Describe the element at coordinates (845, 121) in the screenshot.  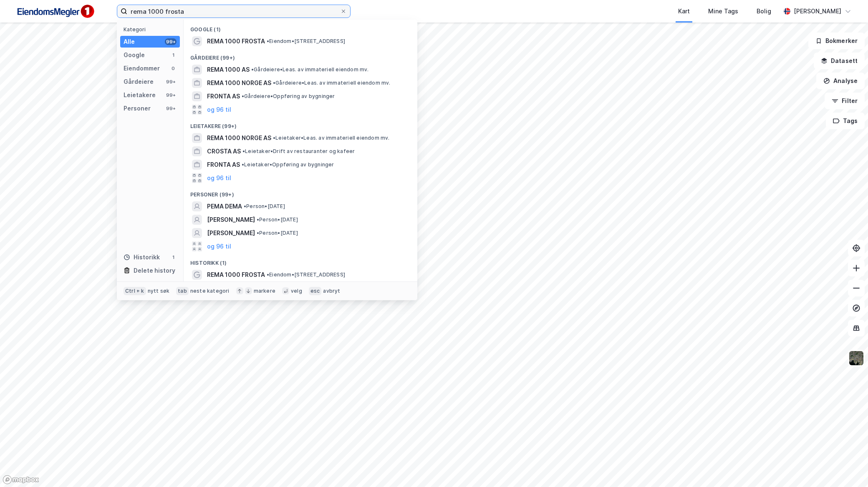
I see `button: Tags` at that location.